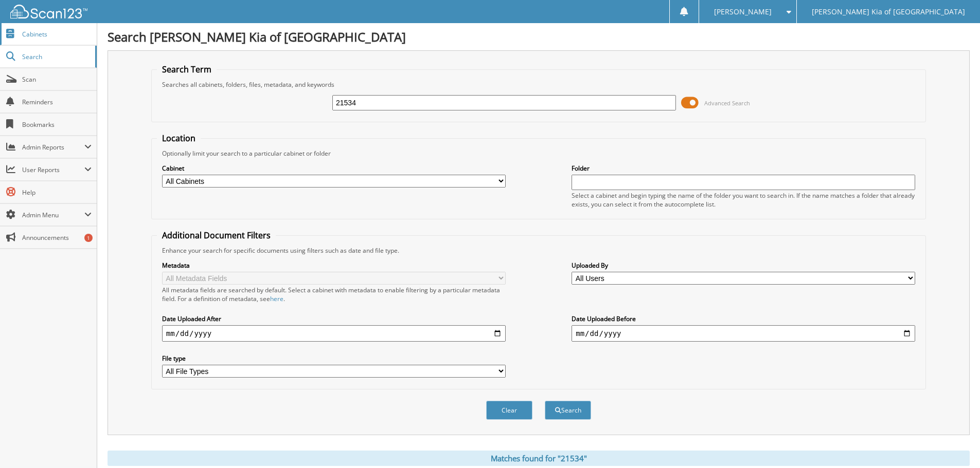 This screenshot has width=980, height=468. What do you see at coordinates (53, 169) in the screenshot?
I see `span: User Reports` at bounding box center [53, 169].